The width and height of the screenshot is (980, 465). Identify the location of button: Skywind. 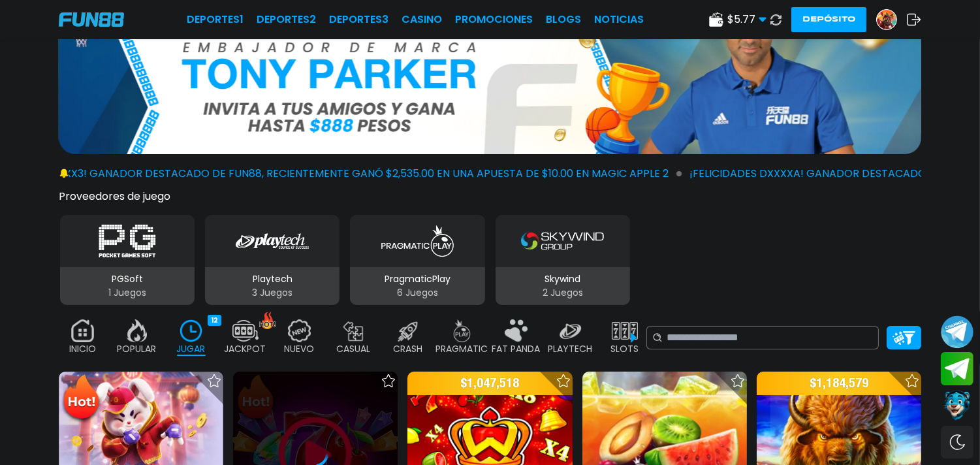
(563, 260).